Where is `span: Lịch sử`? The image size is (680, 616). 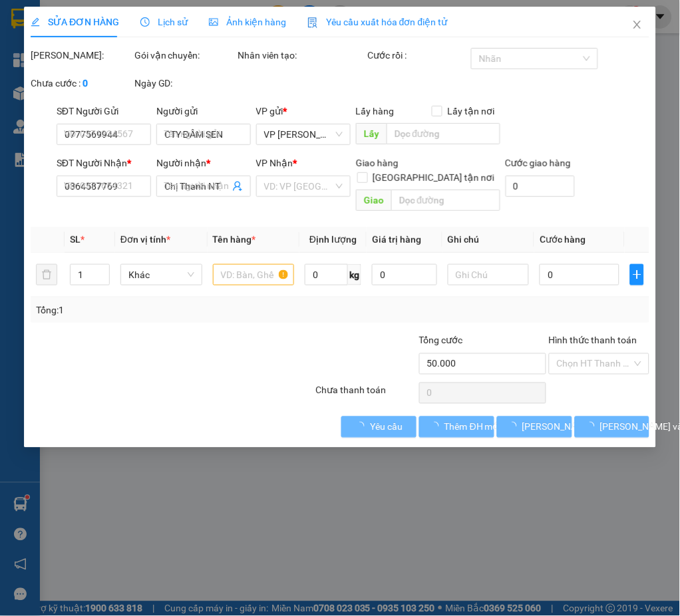 span: Lịch sử is located at coordinates (163, 22).